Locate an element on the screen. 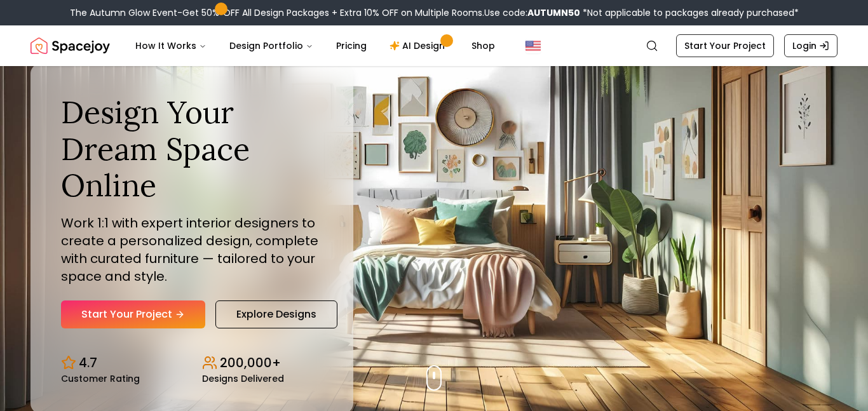 The width and height of the screenshot is (868, 411). span: Use code: is located at coordinates (531, 12).